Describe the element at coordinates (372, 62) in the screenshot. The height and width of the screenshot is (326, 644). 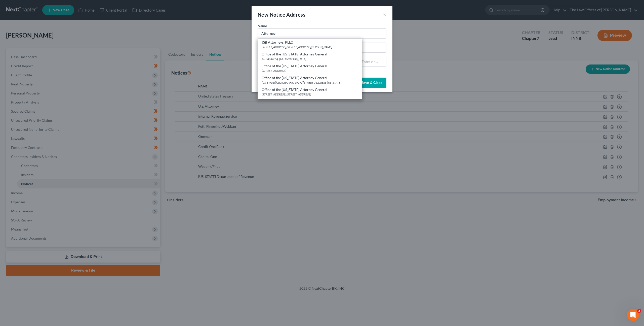
I see `input: Enter zip...` at that location.